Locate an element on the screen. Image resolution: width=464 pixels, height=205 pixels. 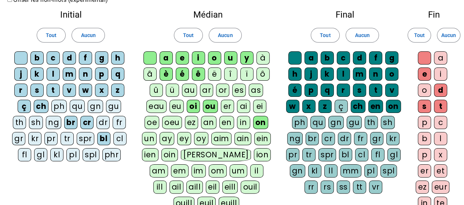
div: en is located at coordinates (227, 122).